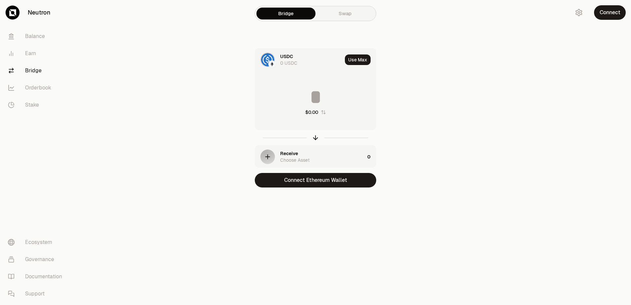 The image size is (631, 305). What do you see at coordinates (37, 260) in the screenshot?
I see `a: Governance` at bounding box center [37, 260].